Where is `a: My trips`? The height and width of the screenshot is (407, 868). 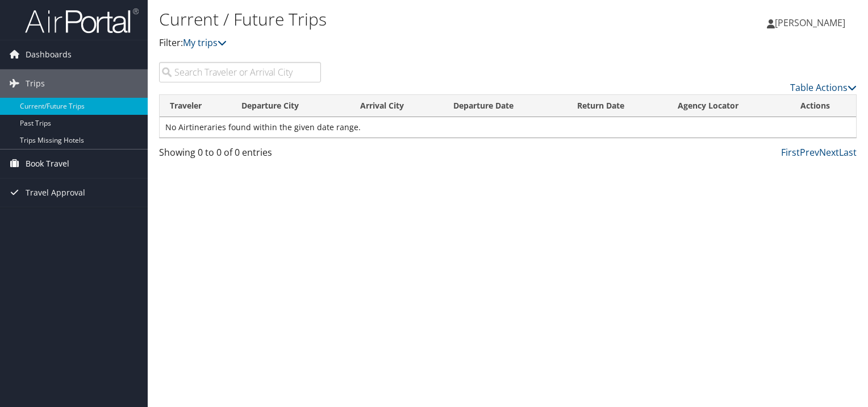
a: My trips is located at coordinates (205, 42).